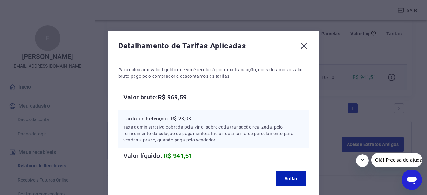  I want to click on div: Detalhamento de Tarifas Aplicadas, so click(214, 47).